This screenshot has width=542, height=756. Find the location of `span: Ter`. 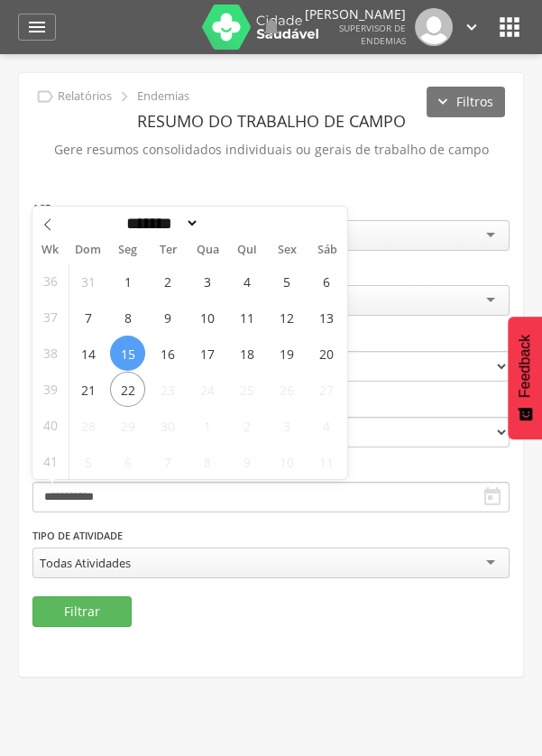

span: Ter is located at coordinates (168, 250).